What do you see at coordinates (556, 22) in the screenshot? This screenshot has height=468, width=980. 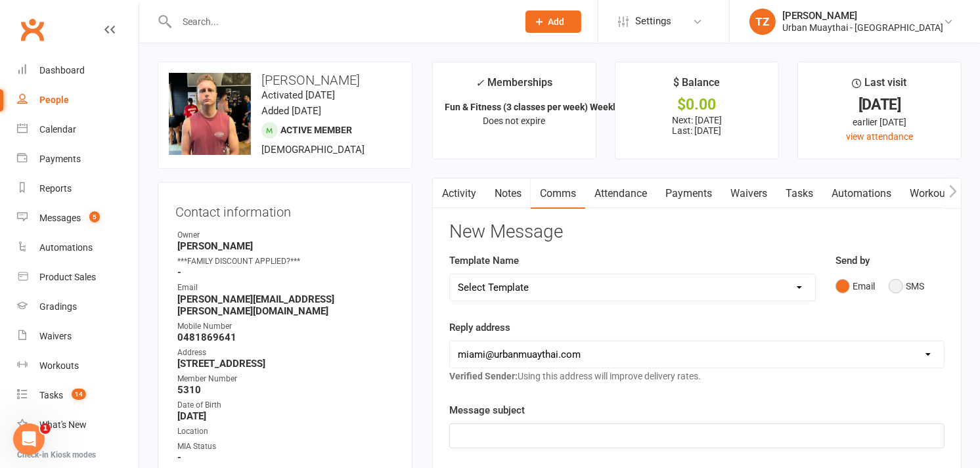 I see `span: Add` at bounding box center [556, 22].